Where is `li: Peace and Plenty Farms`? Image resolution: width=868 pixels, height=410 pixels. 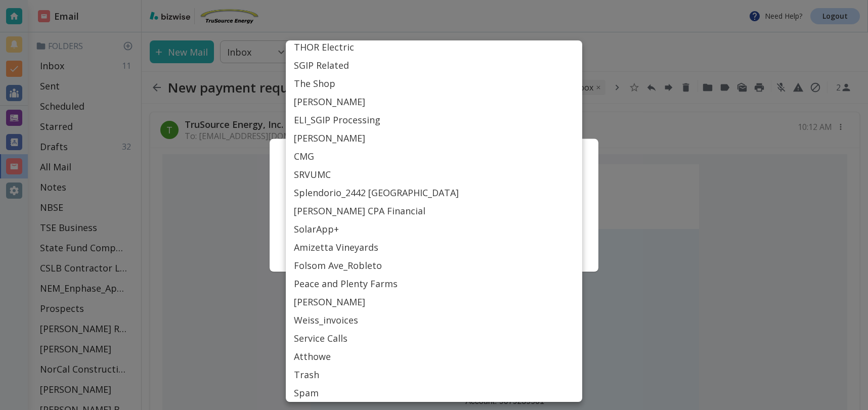 li: Peace and Plenty Farms is located at coordinates (434, 283).